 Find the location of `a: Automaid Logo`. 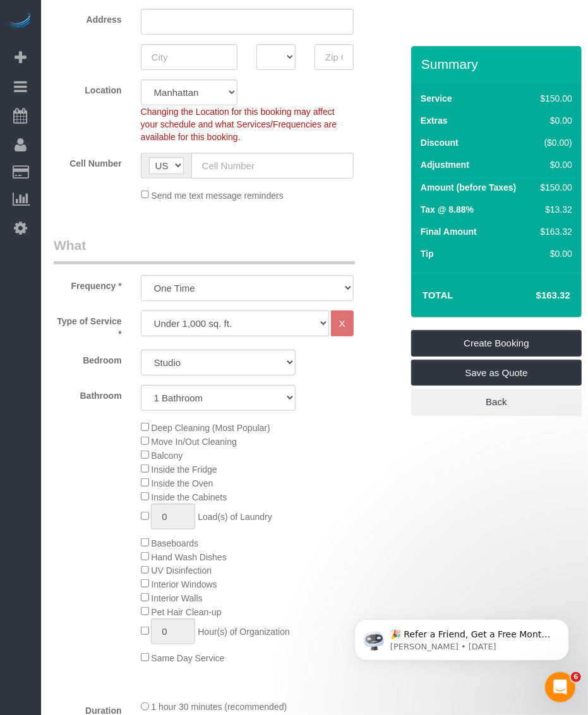

a: Automaid Logo is located at coordinates (20, 22).